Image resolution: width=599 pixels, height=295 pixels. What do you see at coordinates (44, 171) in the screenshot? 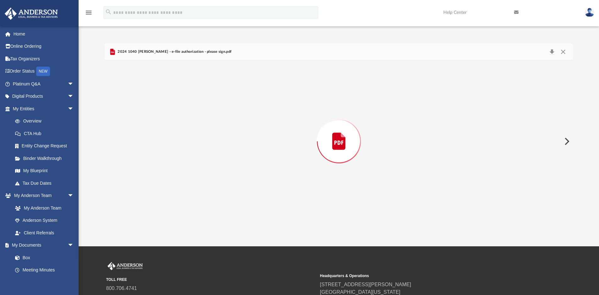
I see `a: My Blueprint` at bounding box center [44, 171].